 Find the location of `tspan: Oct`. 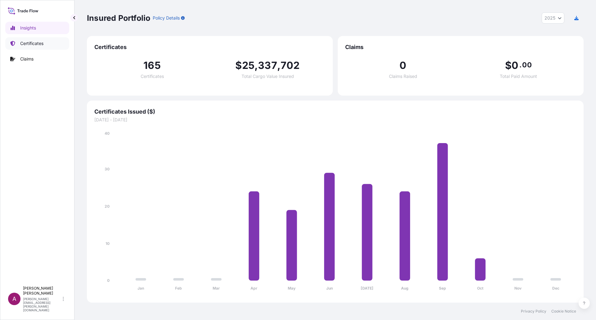

tspan: Oct is located at coordinates (480, 288).